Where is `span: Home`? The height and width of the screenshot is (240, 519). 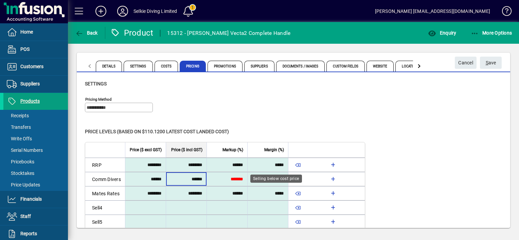
span: Home is located at coordinates (26, 32).